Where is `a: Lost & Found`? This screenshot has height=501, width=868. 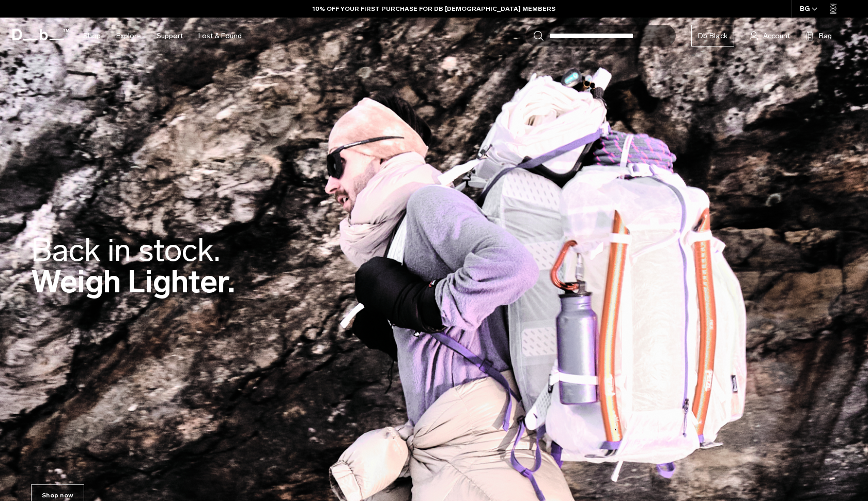 a: Lost & Found is located at coordinates (220, 36).